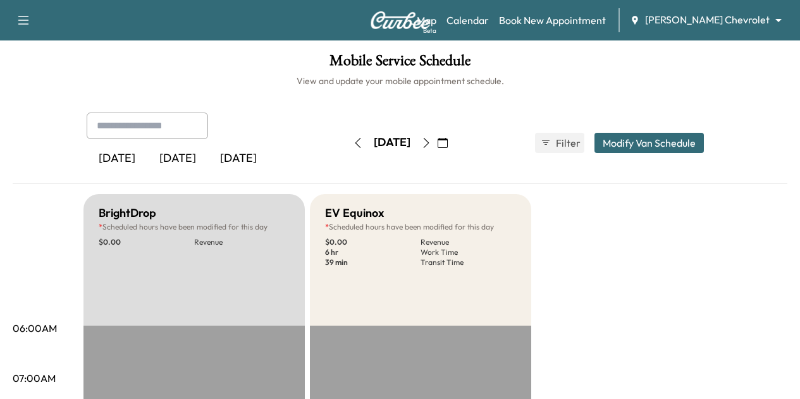  Describe the element at coordinates (400, 64) in the screenshot. I see `h1: Mobile Service Schedule` at that location.